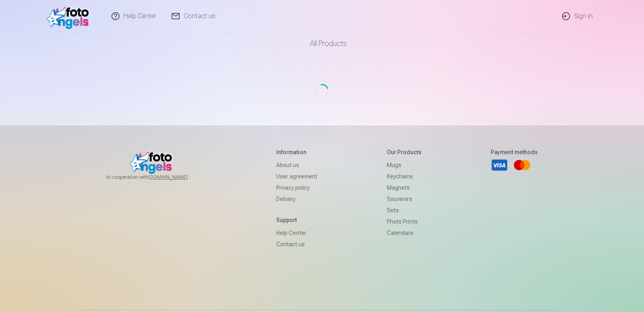 The image size is (644, 312). Describe the element at coordinates (297, 199) in the screenshot. I see `a: Delivery` at that location.